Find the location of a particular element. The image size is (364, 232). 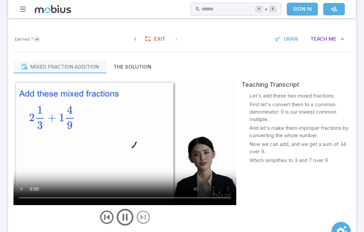

span: Previous Question is located at coordinates (135, 39).